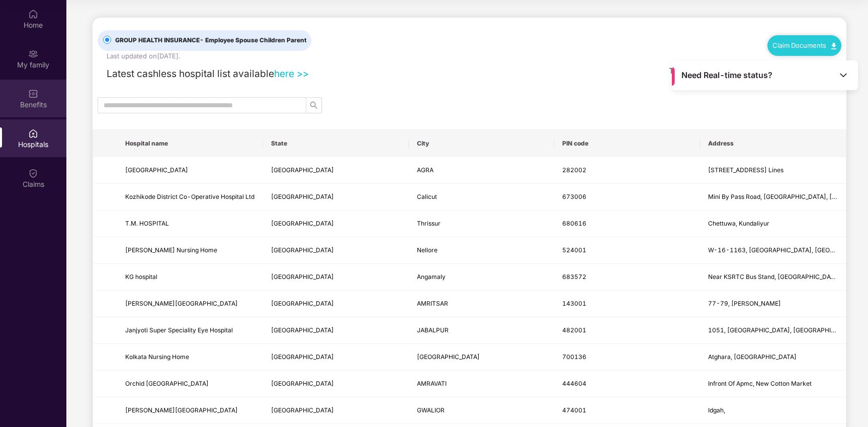  What do you see at coordinates (336, 144) in the screenshot?
I see `th: State` at bounding box center [336, 144].